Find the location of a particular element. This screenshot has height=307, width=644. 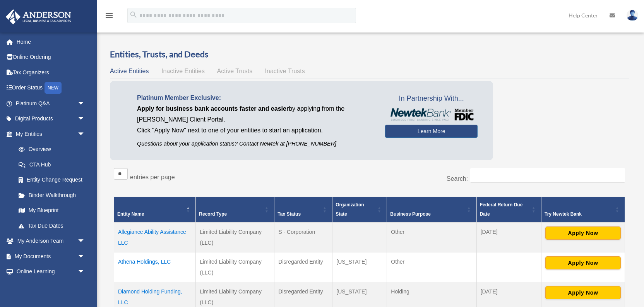

span: In Partnership With... is located at coordinates (431, 98).